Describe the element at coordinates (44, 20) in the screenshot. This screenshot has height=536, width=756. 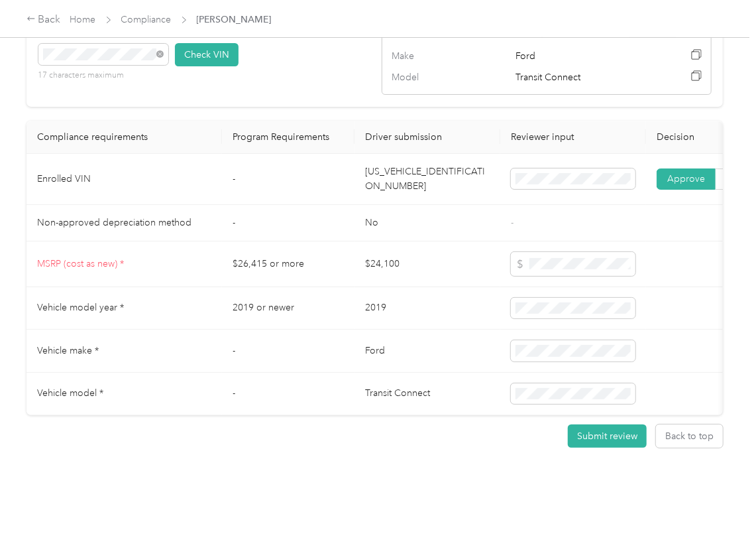
I see `div: Back` at that location.